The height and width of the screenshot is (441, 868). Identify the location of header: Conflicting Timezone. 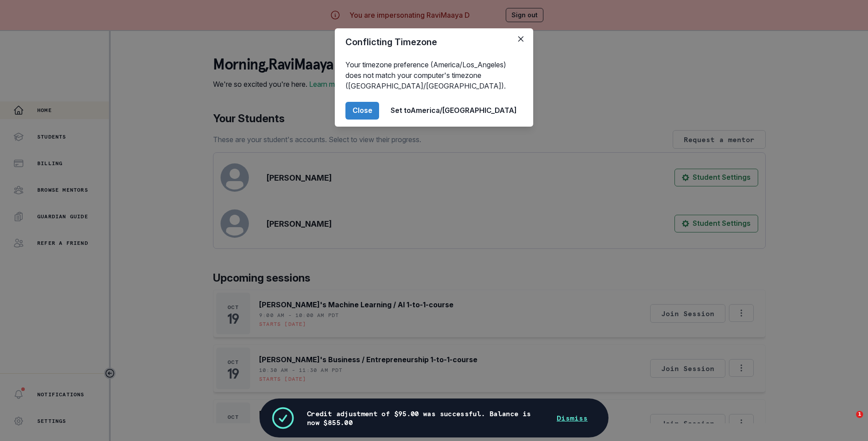
(434, 42).